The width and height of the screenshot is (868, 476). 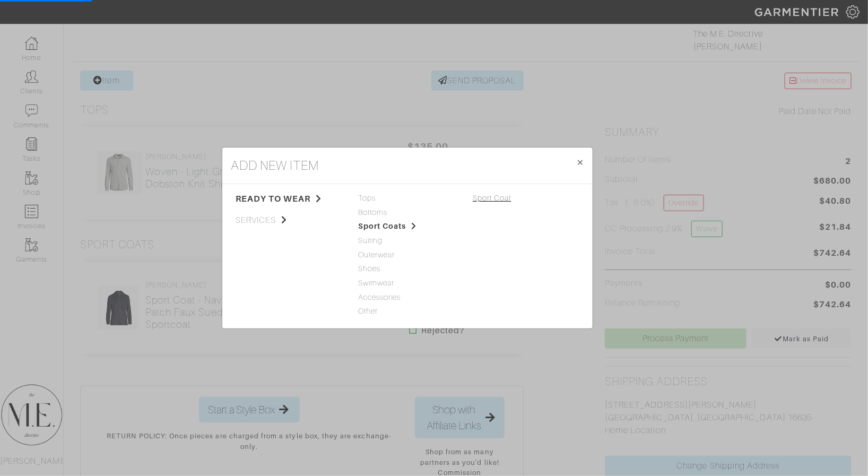 I want to click on span: Outerwear, so click(x=407, y=255).